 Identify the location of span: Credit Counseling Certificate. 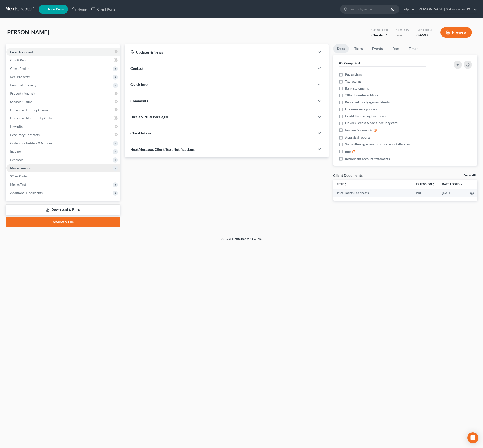
(366, 116).